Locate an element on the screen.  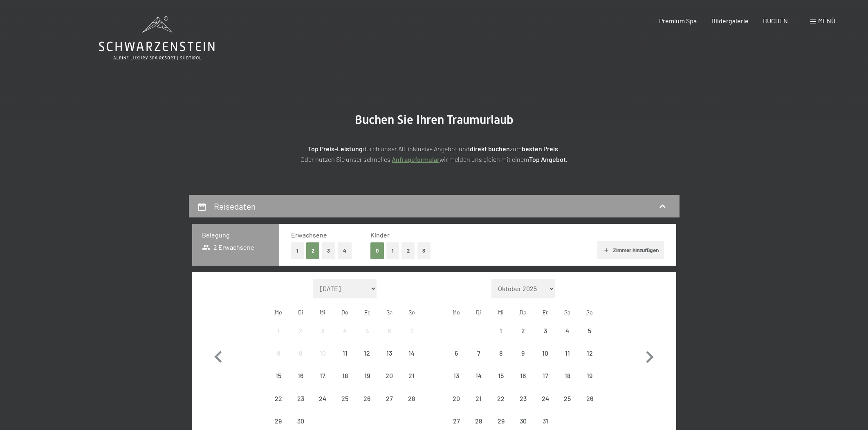
strong: direkt buchen is located at coordinates (490, 148).